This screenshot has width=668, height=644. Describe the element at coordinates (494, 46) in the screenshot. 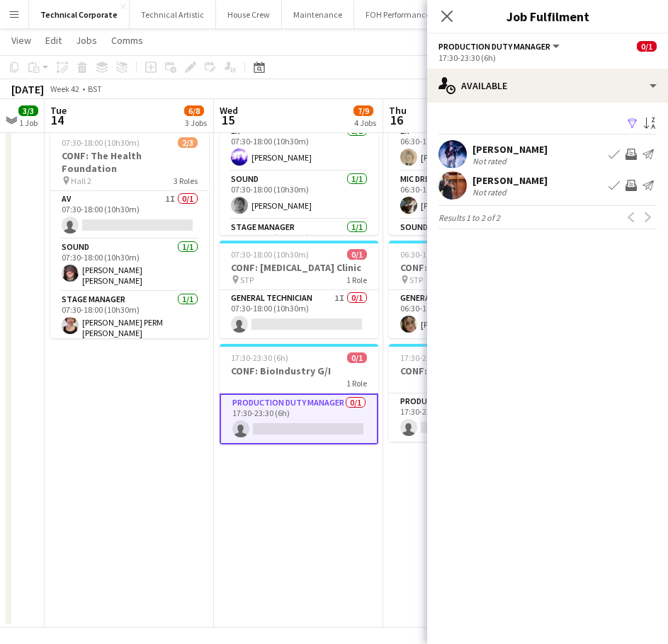

I see `span: Production Duty Manager` at that location.